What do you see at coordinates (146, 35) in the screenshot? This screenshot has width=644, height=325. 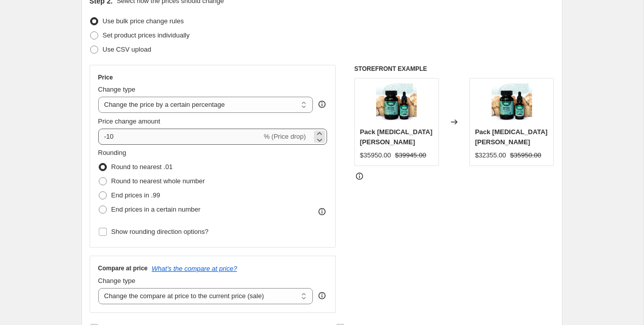 I see `span: Set product prices individually` at bounding box center [146, 35].